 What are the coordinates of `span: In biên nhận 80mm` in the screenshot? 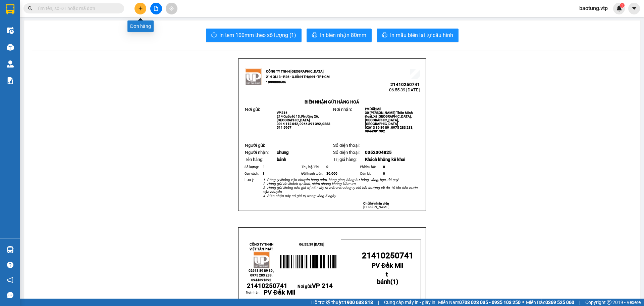 It's located at (343, 35).